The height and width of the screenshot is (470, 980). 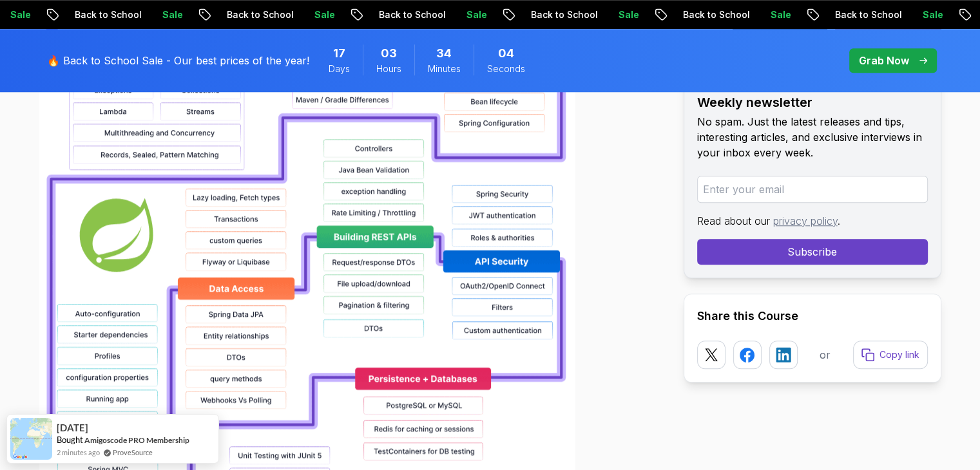 I want to click on span: 4 Seconds, so click(x=506, y=53).